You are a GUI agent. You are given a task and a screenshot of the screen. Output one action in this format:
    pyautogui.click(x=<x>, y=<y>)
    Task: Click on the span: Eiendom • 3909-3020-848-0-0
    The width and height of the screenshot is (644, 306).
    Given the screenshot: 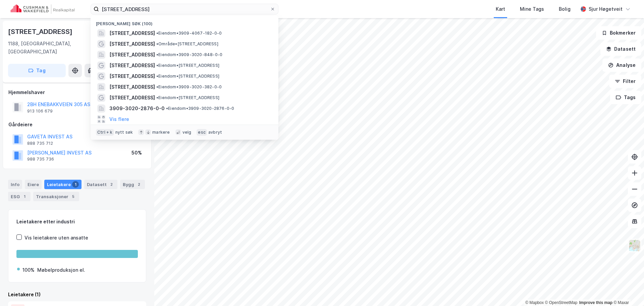 What is the action you would take?
    pyautogui.click(x=189, y=55)
    